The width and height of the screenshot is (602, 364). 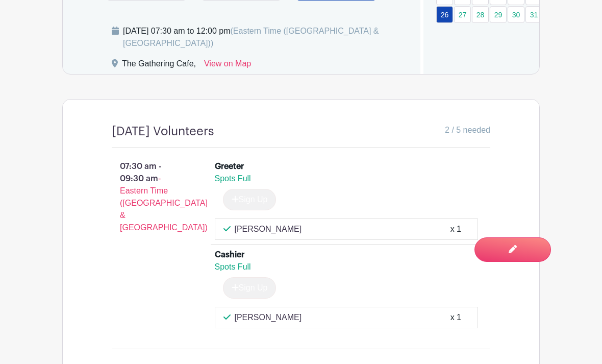 What do you see at coordinates (229, 255) in the screenshot?
I see `div: Cashier` at bounding box center [229, 255].